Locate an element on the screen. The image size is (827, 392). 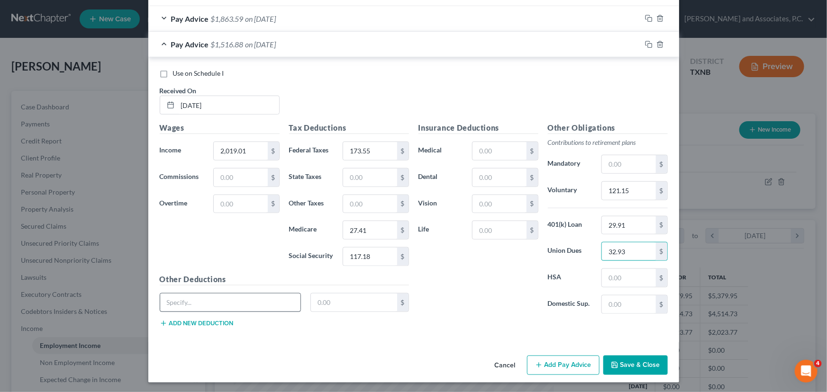
label: Other Taxes is located at coordinates (311, 204).